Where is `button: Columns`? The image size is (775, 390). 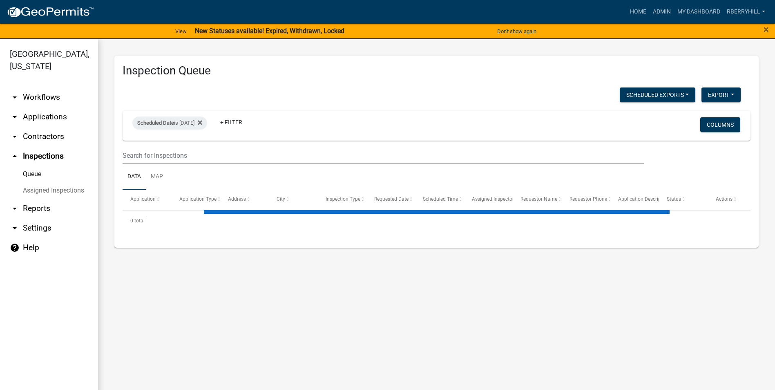 button: Columns is located at coordinates (721, 125).